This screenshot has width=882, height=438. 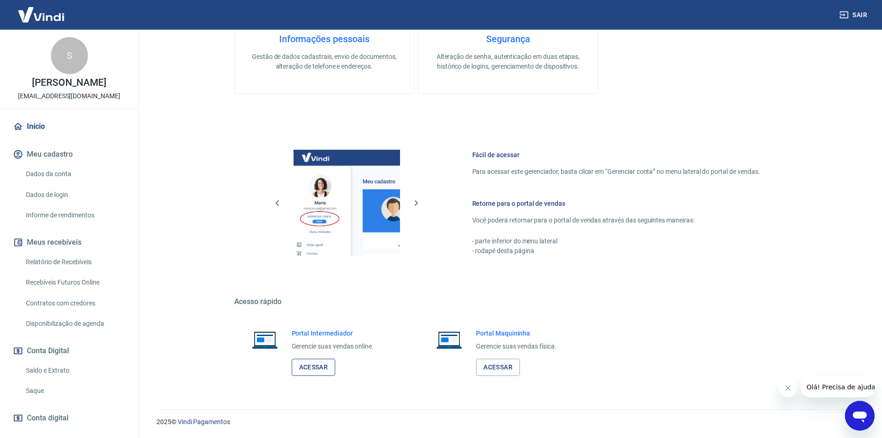 I want to click on a: Dados da conta, so click(x=75, y=174).